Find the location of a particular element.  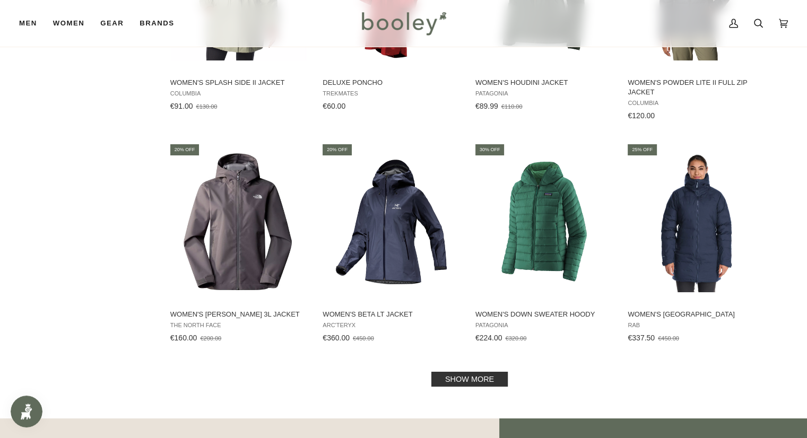

span: Brands is located at coordinates (157, 23).